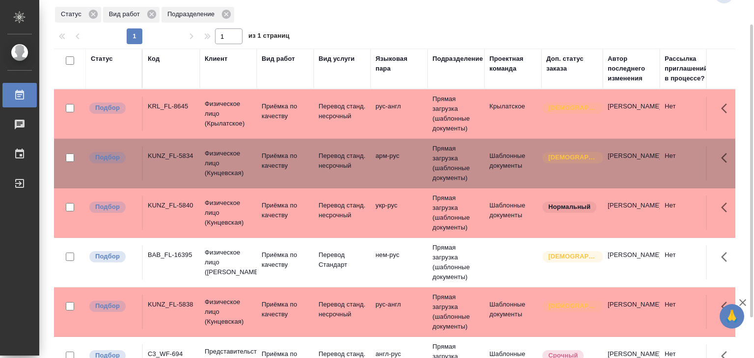 Image resolution: width=754 pixels, height=358 pixels. I want to click on div: Языковая пара, so click(399, 64).